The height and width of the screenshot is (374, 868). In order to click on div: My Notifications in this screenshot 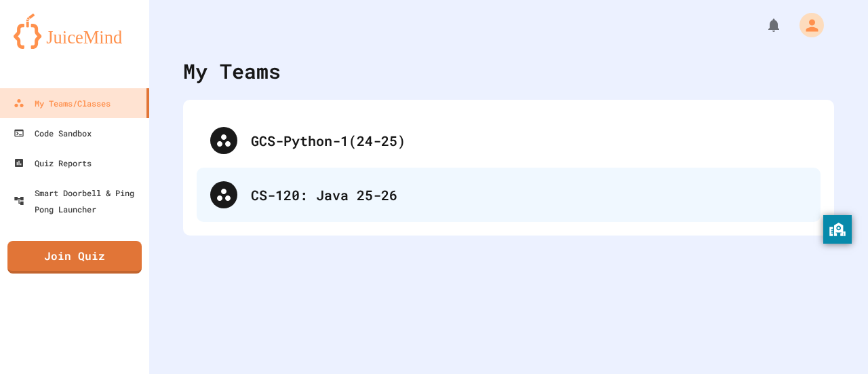, I will do `click(763, 25)`.